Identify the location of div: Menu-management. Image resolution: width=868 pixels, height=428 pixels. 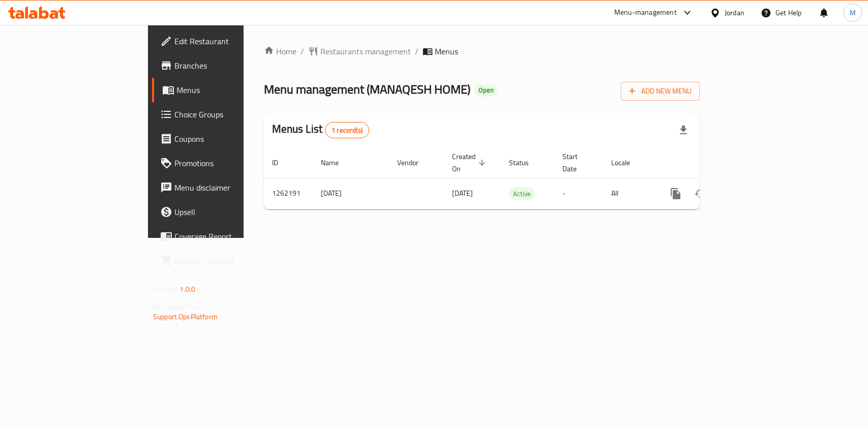
(645, 13).